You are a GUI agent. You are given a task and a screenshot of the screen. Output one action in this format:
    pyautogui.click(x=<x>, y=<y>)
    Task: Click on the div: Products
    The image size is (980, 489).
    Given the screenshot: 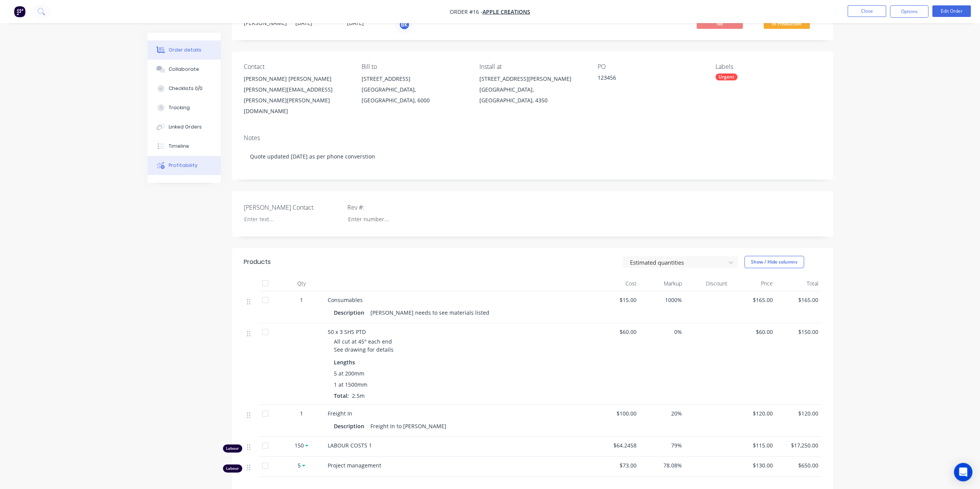 What is the action you would take?
    pyautogui.click(x=257, y=262)
    